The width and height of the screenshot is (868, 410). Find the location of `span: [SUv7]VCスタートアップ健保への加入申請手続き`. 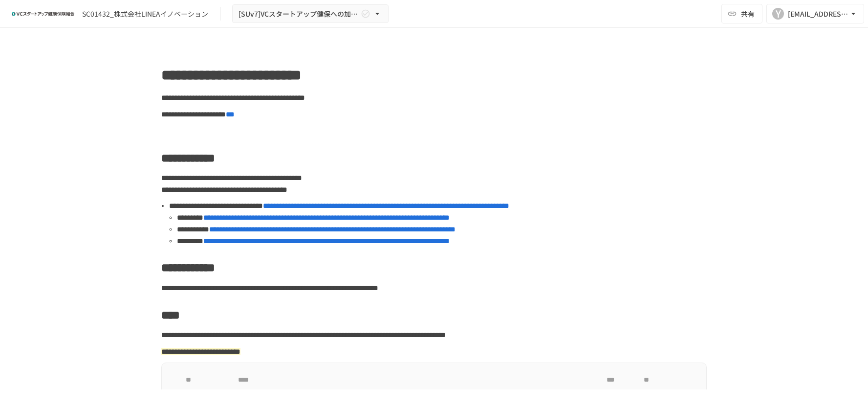

span: [SUv7]VCスタートアップ健保への加入申請手続き is located at coordinates (299, 13).